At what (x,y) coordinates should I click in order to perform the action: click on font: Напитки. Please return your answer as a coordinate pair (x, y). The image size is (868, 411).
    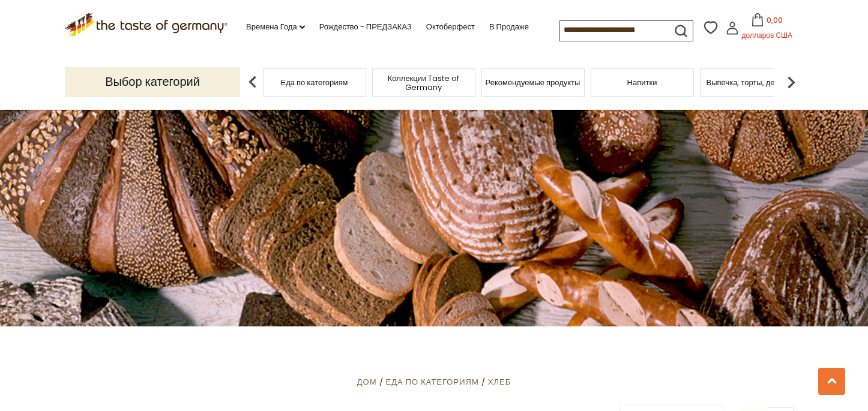
    Looking at the image, I should click on (643, 82).